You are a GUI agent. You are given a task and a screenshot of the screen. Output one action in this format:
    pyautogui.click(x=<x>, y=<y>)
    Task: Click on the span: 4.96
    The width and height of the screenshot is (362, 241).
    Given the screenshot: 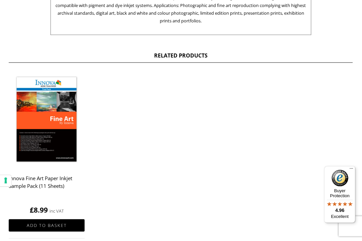 What is the action you would take?
    pyautogui.click(x=339, y=210)
    